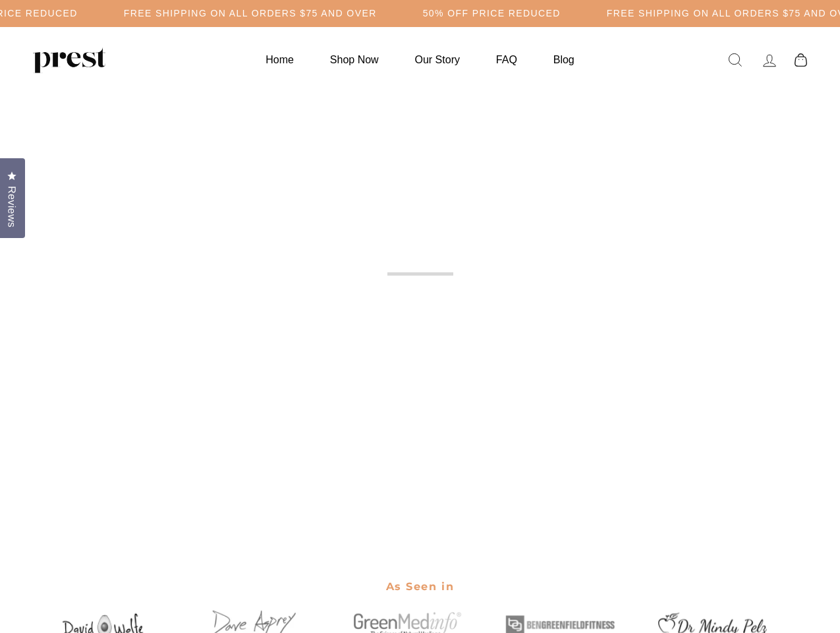 This screenshot has width=840, height=633. I want to click on ul: Primary, so click(420, 60).